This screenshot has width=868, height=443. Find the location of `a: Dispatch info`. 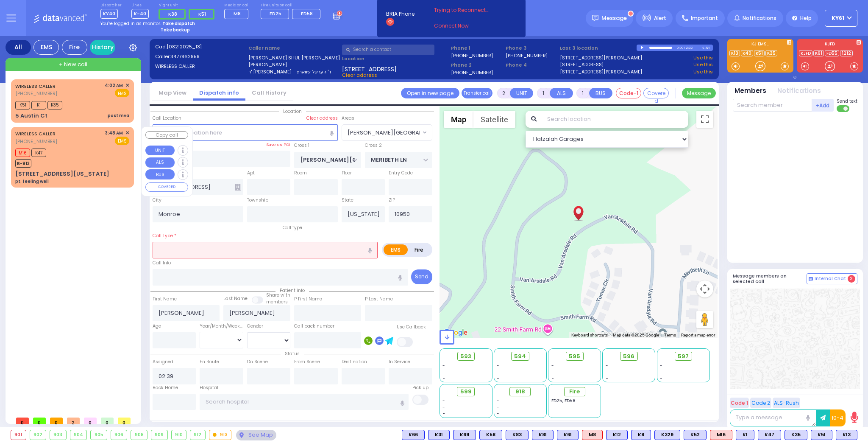

a: Dispatch info is located at coordinates (219, 93).